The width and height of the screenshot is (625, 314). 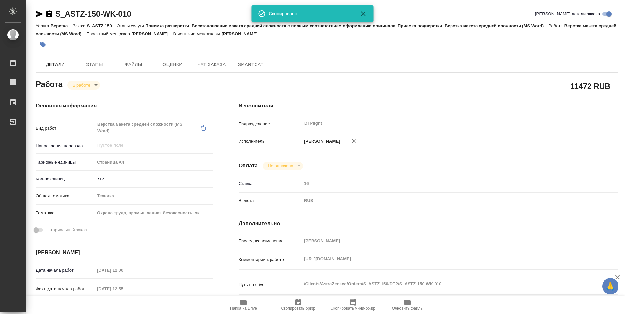 I want to click on button: Скопировать ссылку для ЯМессенджера, so click(x=40, y=14).